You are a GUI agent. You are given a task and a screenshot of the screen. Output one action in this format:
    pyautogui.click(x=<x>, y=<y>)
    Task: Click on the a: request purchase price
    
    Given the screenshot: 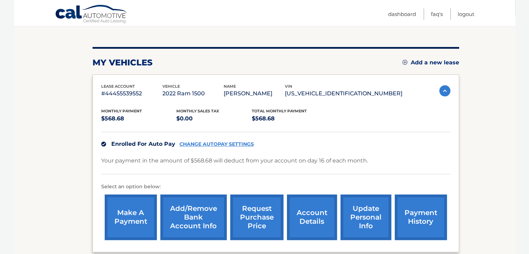 What is the action you would take?
    pyautogui.click(x=257, y=217)
    